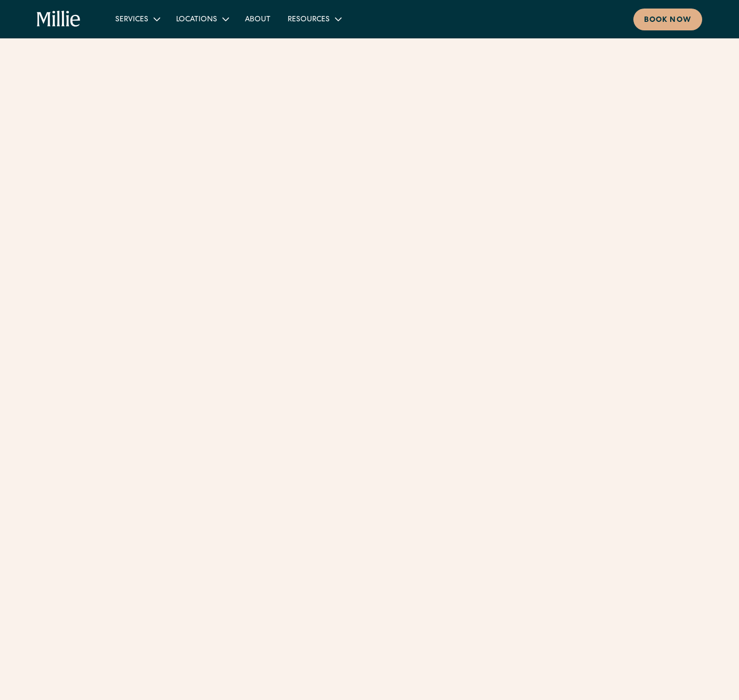  I want to click on a: Book now, so click(668, 19).